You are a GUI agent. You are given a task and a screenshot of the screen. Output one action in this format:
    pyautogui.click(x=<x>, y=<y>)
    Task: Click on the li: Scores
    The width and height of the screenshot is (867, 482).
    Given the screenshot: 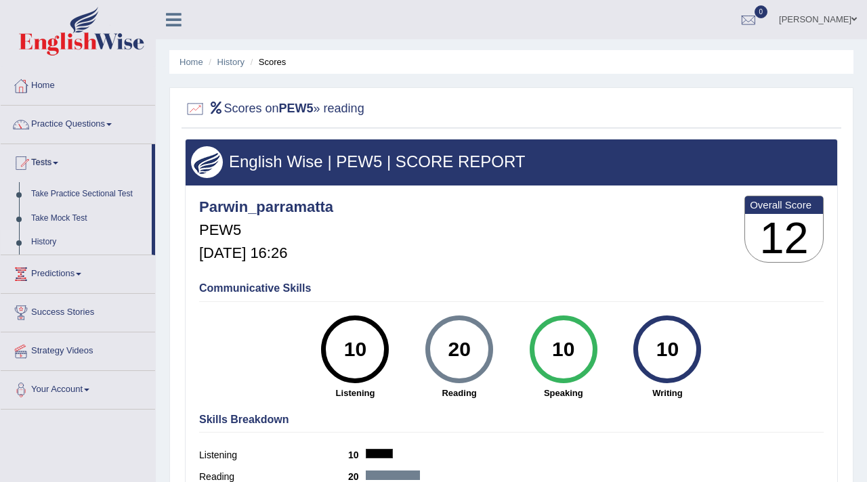 What is the action you would take?
    pyautogui.click(x=267, y=62)
    